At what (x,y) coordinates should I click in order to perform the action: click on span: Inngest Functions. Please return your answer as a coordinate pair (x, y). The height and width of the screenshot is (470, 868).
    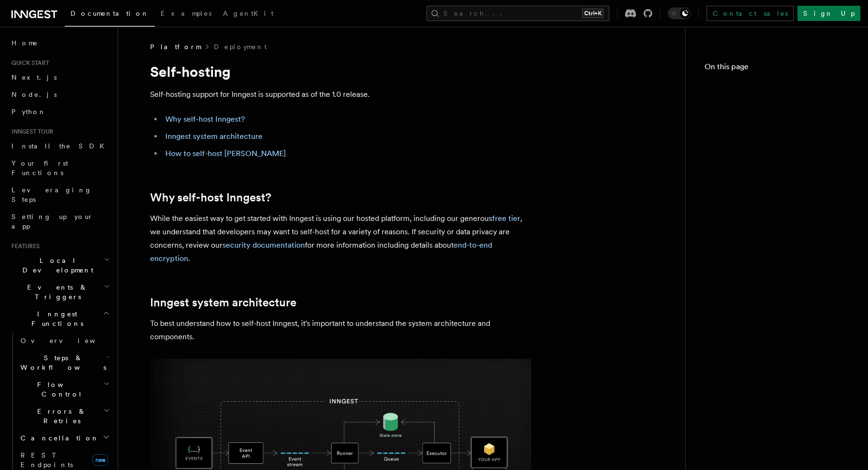
    Looking at the image, I should click on (55, 318).